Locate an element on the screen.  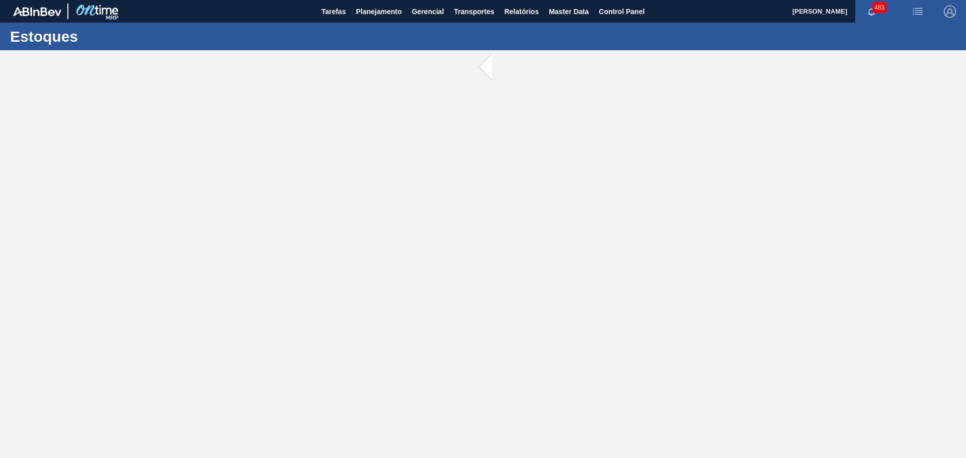
span: Control Panel is located at coordinates (621, 12).